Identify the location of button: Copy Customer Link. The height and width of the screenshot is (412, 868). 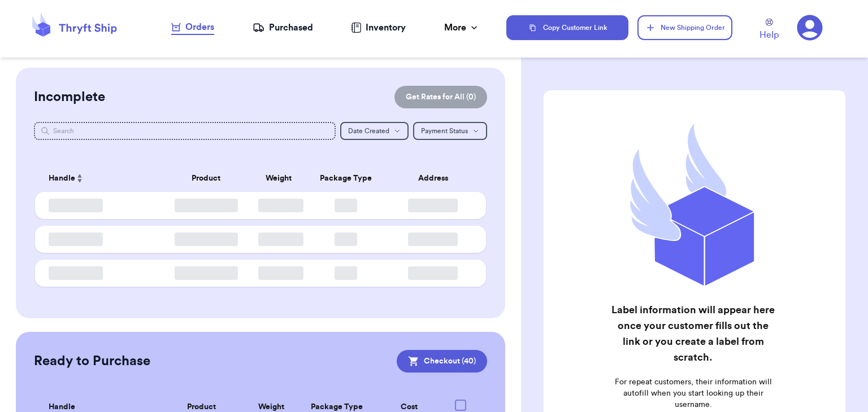
(567, 28).